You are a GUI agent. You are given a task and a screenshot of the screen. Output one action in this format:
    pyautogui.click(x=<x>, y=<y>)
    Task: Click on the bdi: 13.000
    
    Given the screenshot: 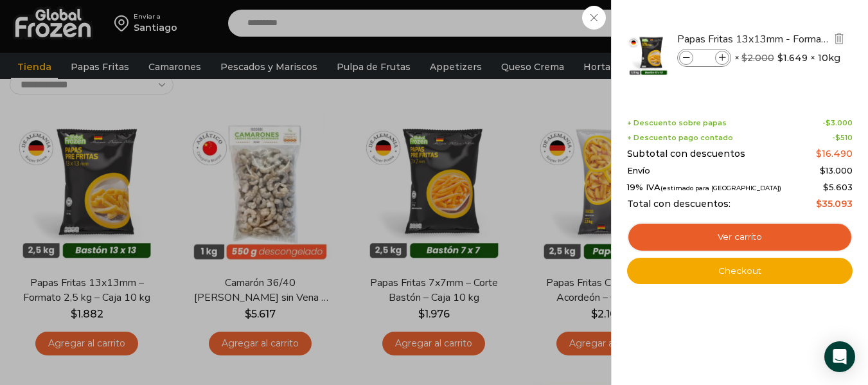 What is the action you would take?
    pyautogui.click(x=836, y=170)
    